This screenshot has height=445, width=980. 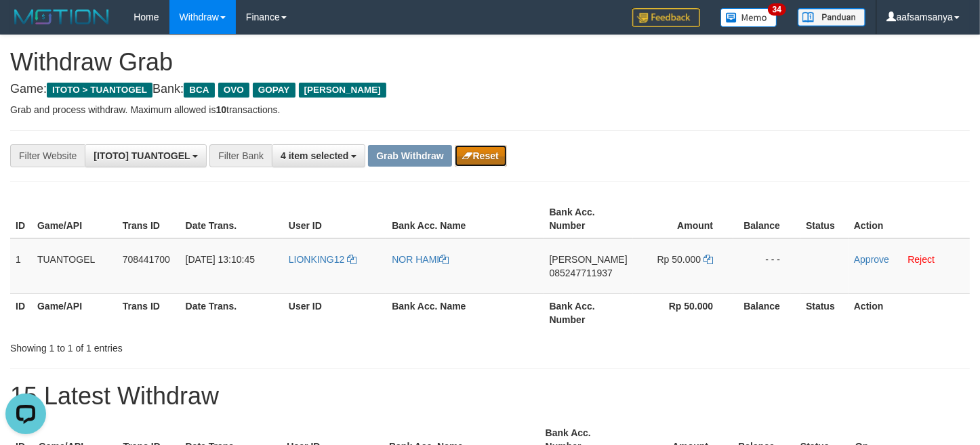 What do you see at coordinates (490, 110) in the screenshot?
I see `p: Grab and process withdraw. Maximum allowed is transactions.` at bounding box center [490, 110].